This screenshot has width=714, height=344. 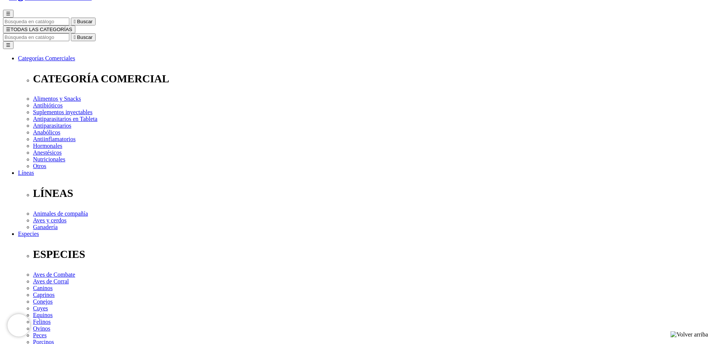 I want to click on a: Categorías Comerciales, so click(x=46, y=58).